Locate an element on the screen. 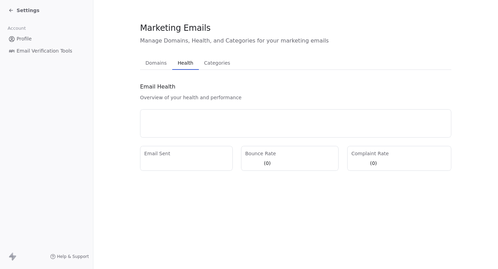  span: Manage Domains, Health, and Categories for your marketing emails is located at coordinates (295, 41).